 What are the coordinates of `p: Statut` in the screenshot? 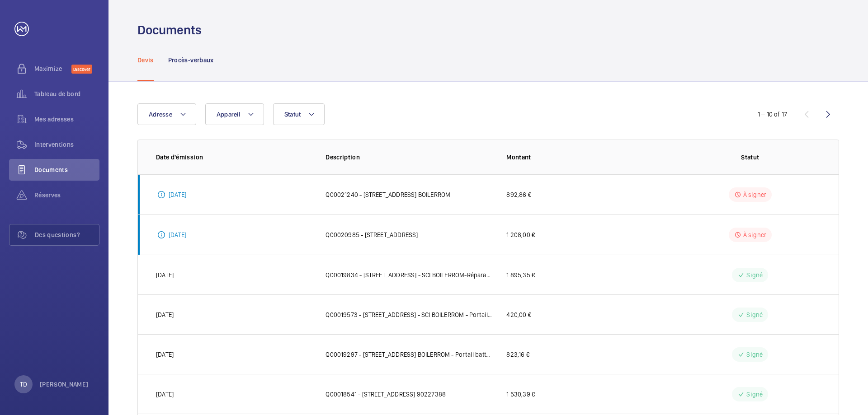 It's located at (750, 157).